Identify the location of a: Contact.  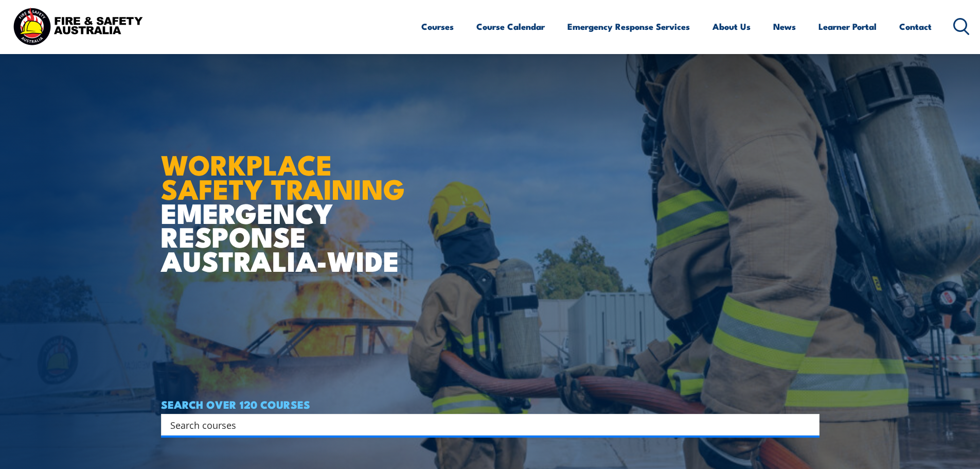
(915, 27).